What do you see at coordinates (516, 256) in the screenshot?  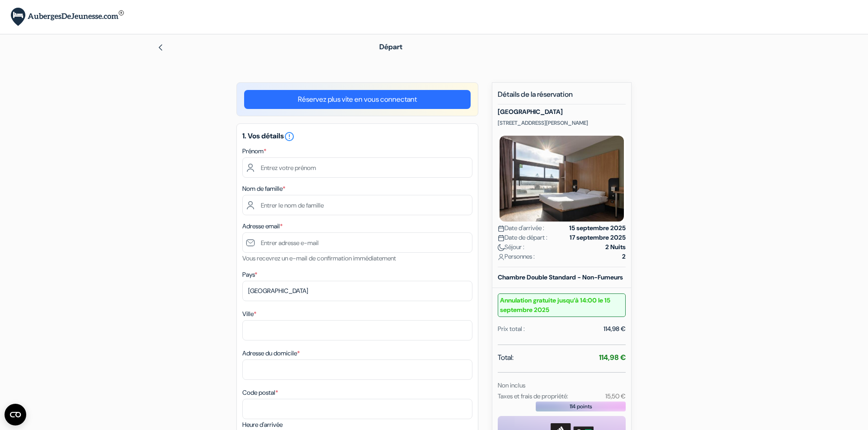 I see `span: Personnes :` at bounding box center [516, 256].